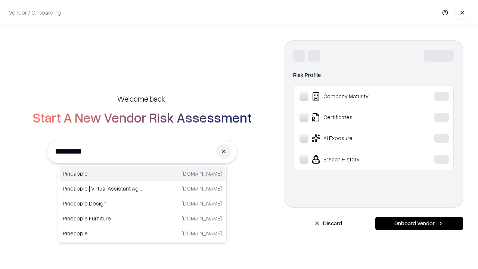 The width and height of the screenshot is (478, 269). I want to click on p: Vendor / Onboarding, so click(35, 12).